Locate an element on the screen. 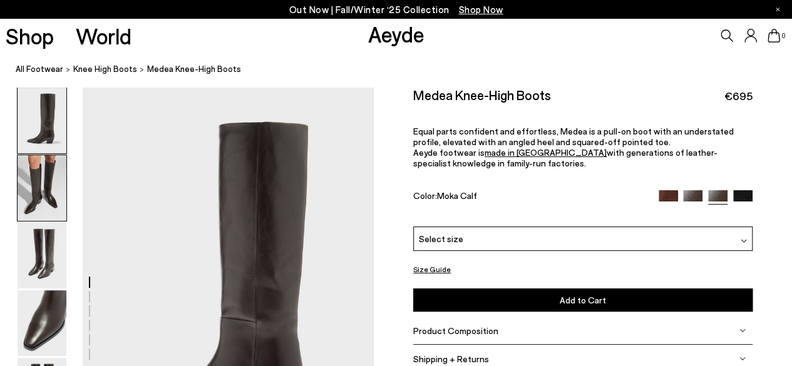 The height and width of the screenshot is (366, 792). span: €695 is located at coordinates (738, 96).